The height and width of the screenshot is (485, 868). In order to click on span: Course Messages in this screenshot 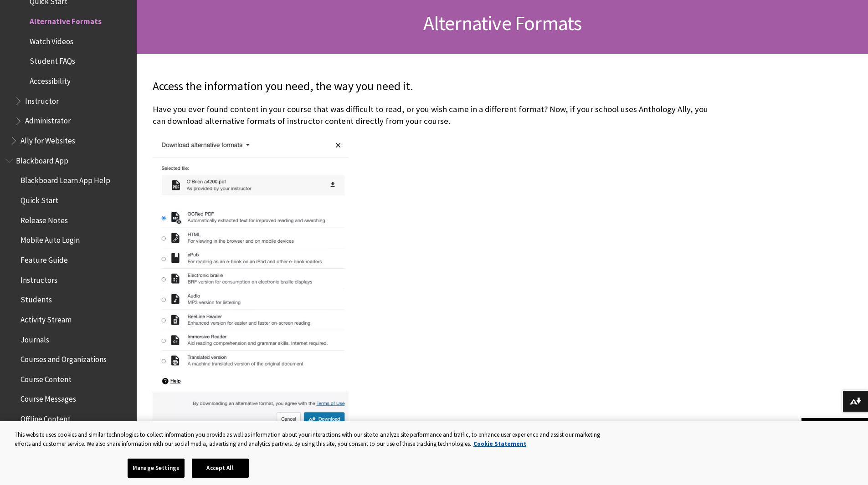, I will do `click(48, 397)`.